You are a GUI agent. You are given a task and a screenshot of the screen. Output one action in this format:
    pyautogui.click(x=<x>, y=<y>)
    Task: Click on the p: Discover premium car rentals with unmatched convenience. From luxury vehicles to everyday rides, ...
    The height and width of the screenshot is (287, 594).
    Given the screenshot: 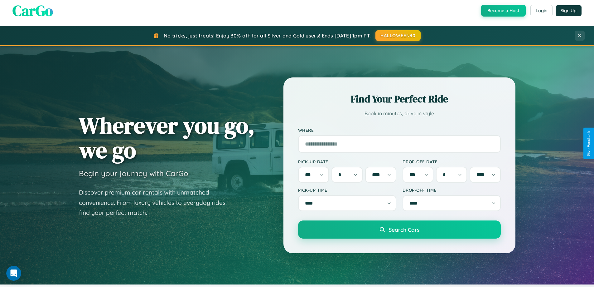 What is the action you would take?
    pyautogui.click(x=157, y=202)
    